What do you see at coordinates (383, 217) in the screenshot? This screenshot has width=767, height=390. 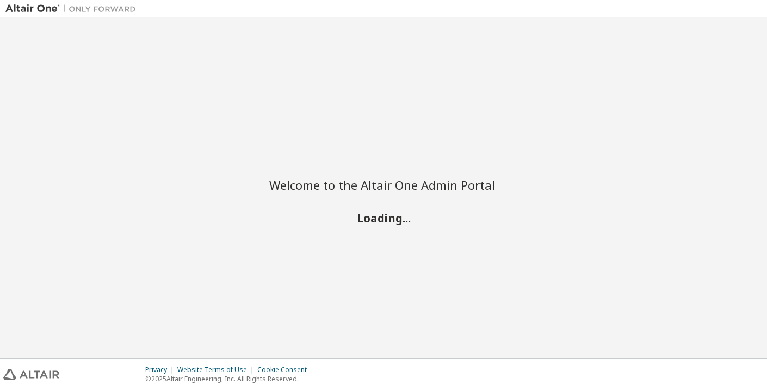 I see `h2: Loading...` at bounding box center [383, 217].